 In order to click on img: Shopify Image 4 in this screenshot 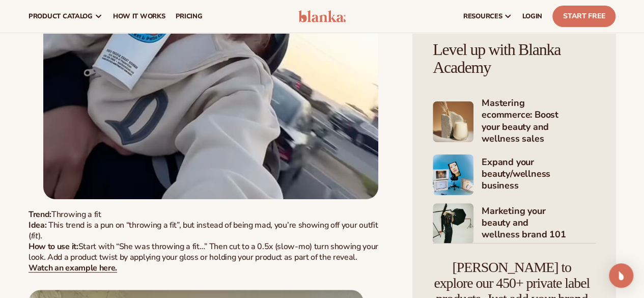, I will do `click(453, 122)`.